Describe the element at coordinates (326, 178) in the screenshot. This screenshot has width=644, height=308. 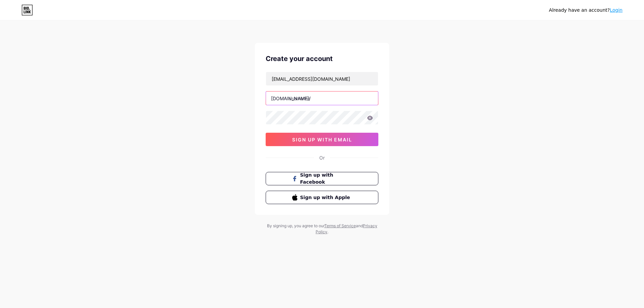
I see `span: Sign up with Facebook` at that location.